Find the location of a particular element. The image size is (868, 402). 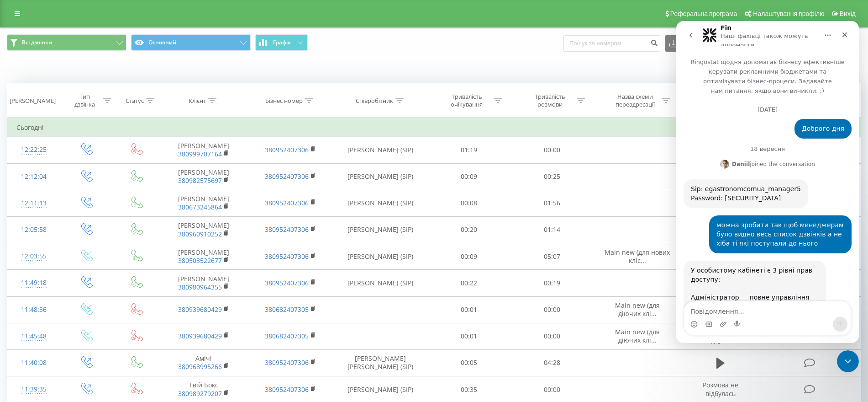

div: можна зробити так щоб менеджерам було видно весь список дзвінків а не хіба ті які поступали до нього is located at coordinates (104, 213).